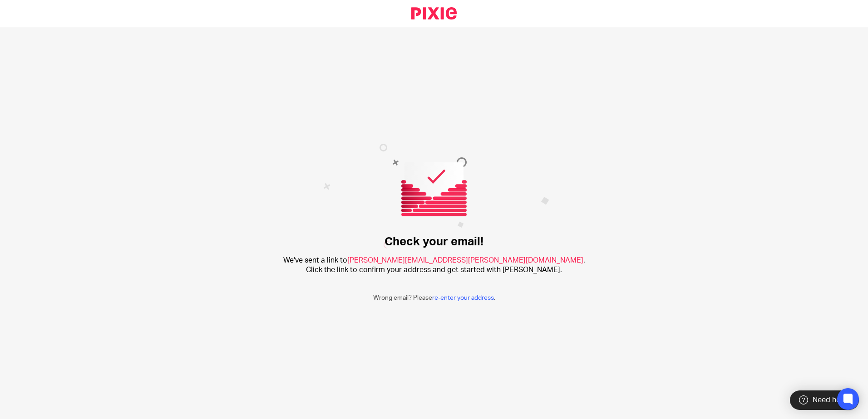 This screenshot has width=868, height=419. Describe the element at coordinates (437, 196) in the screenshot. I see `img: Confirm email image` at that location.